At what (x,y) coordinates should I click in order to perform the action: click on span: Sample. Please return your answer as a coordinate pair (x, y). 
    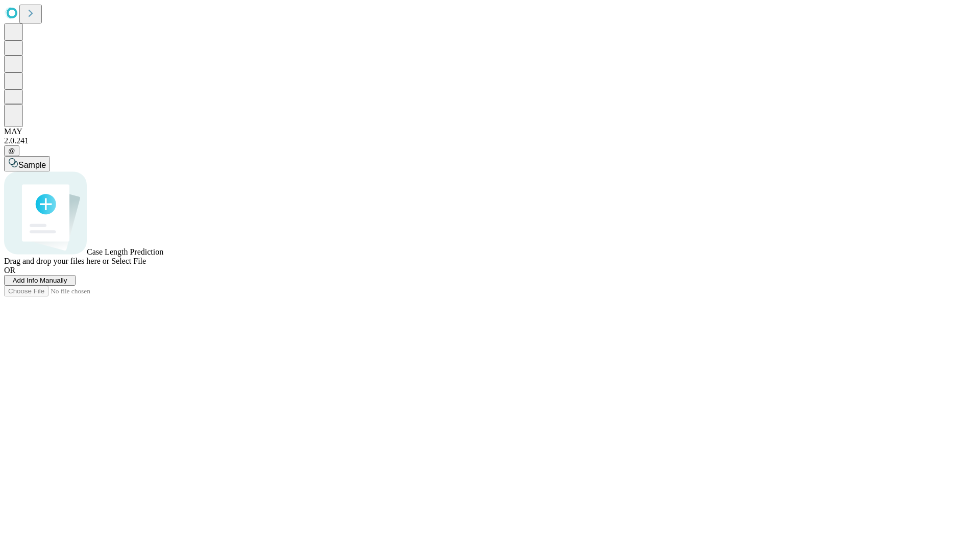
    Looking at the image, I should click on (32, 165).